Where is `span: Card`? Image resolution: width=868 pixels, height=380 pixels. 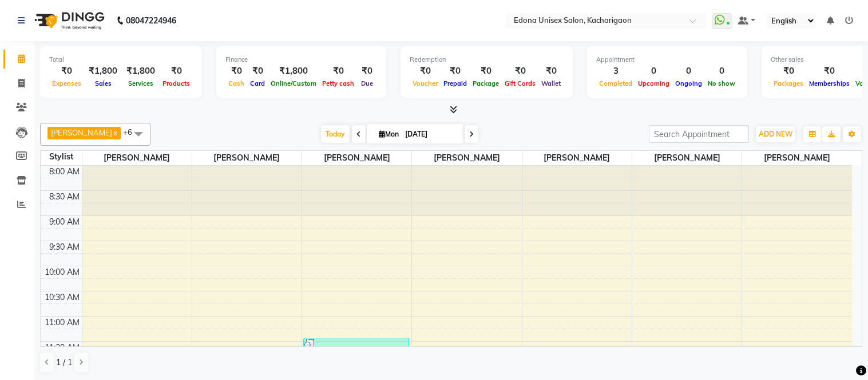 span: Card is located at coordinates (257, 84).